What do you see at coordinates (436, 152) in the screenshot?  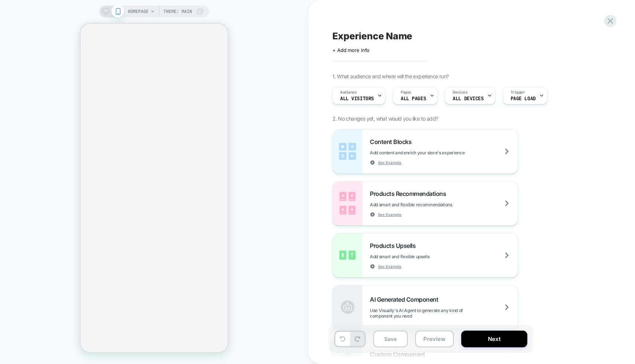 I see `span: Add content and enrich your store's experience` at bounding box center [436, 152].